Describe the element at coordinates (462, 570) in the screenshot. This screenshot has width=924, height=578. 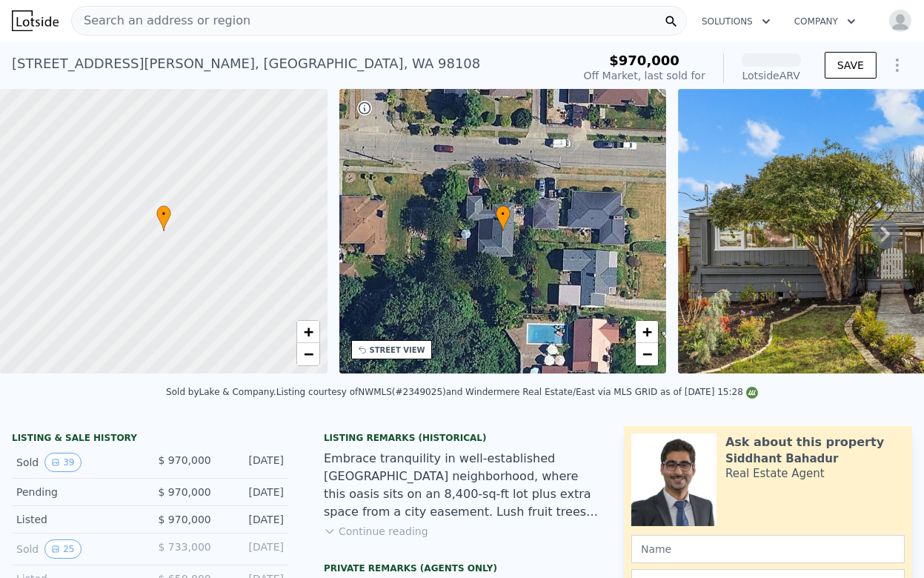
I see `div: Private Remarks (Agents Only)` at that location.